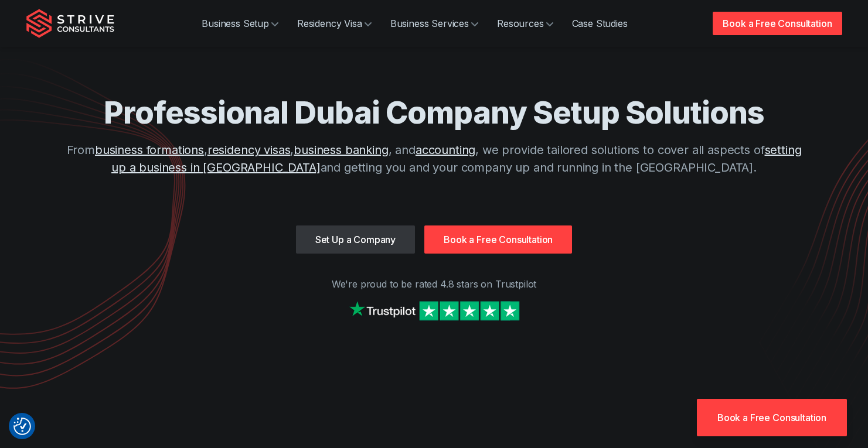 The image size is (868, 448). What do you see at coordinates (22, 426) in the screenshot?
I see `button: Consent Preferences` at bounding box center [22, 426].